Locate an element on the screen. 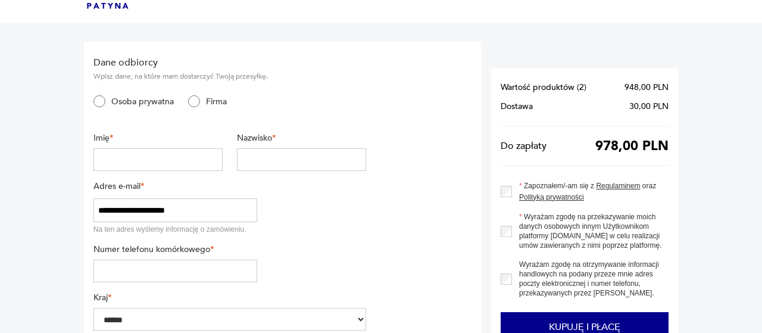 The height and width of the screenshot is (333, 762). span: 978,00 PLN is located at coordinates (631, 146).